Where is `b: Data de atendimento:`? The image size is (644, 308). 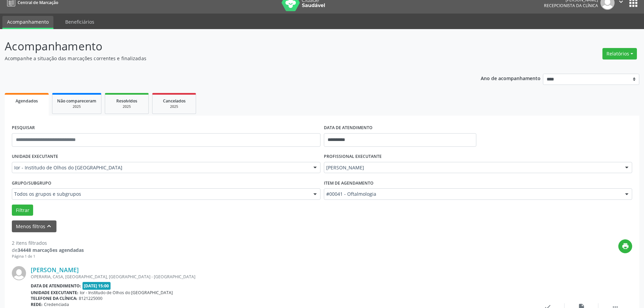
b: Data de atendimento: is located at coordinates (56, 285).